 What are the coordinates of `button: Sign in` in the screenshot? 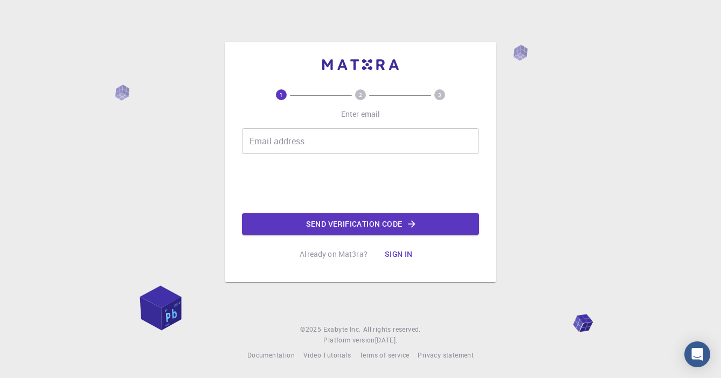 It's located at (399, 254).